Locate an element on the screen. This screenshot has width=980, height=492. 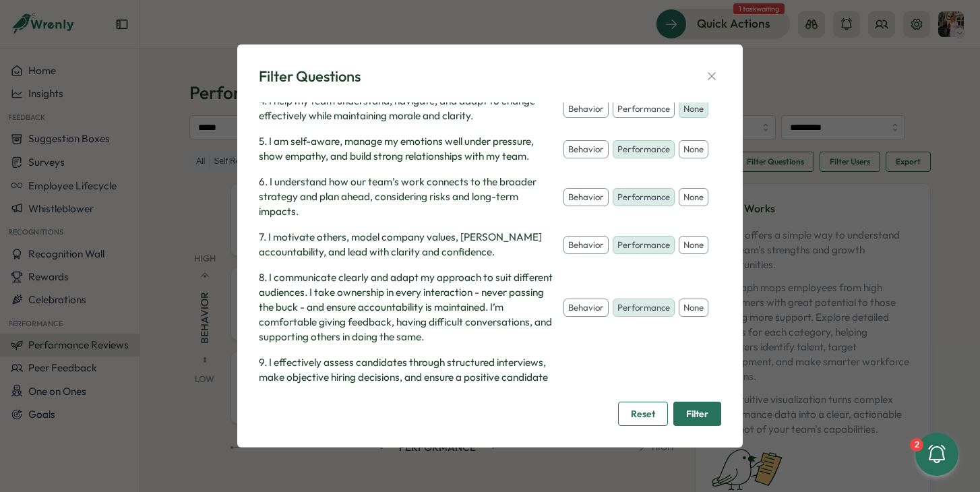
p: 6. I understand how our team’s work connects to the broader strategy and plan ahead, considering ... is located at coordinates (408, 196).